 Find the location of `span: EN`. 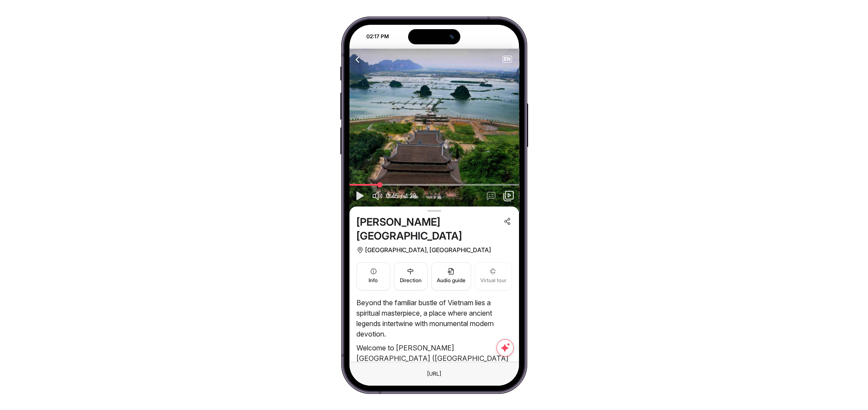

span: EN is located at coordinates (508, 59).